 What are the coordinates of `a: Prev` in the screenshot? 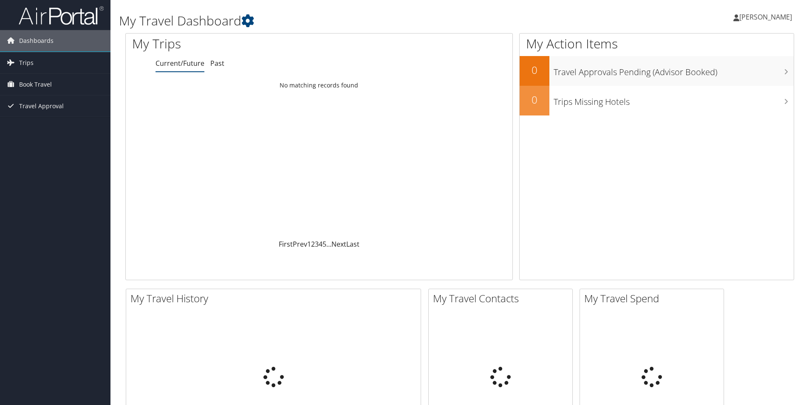 It's located at (300, 244).